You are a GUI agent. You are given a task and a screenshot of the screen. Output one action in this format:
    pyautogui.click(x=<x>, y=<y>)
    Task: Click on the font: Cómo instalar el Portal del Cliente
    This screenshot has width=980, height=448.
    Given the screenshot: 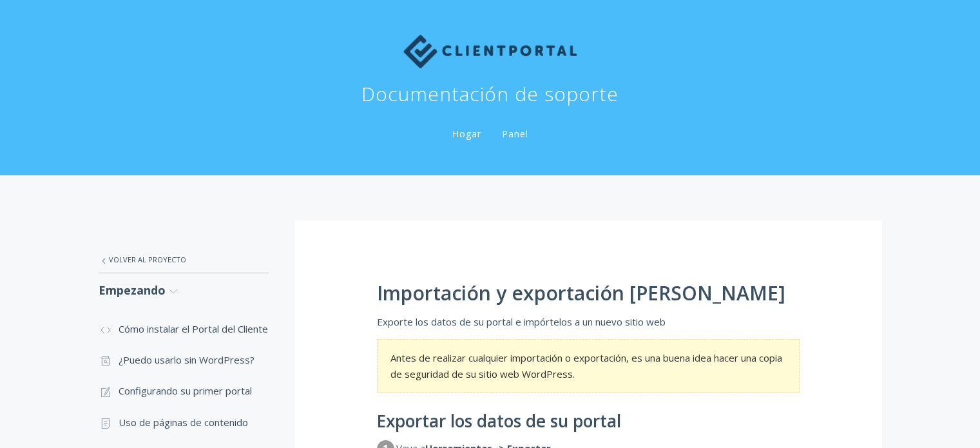 What is the action you would take?
    pyautogui.click(x=194, y=329)
    